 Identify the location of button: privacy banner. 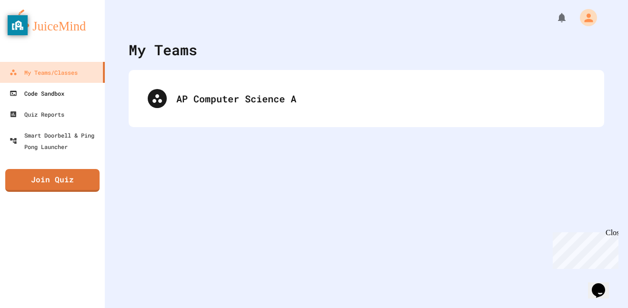
(18, 25).